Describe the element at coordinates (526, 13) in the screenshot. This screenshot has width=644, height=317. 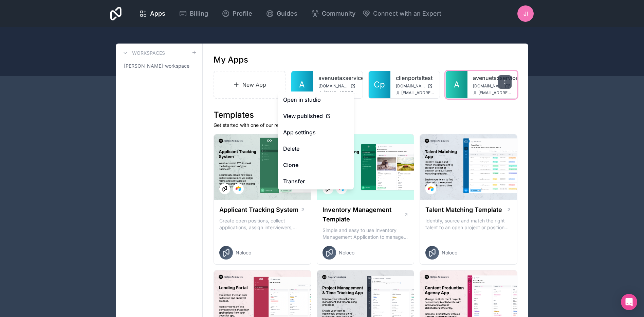
I see `span: JI` at that location.